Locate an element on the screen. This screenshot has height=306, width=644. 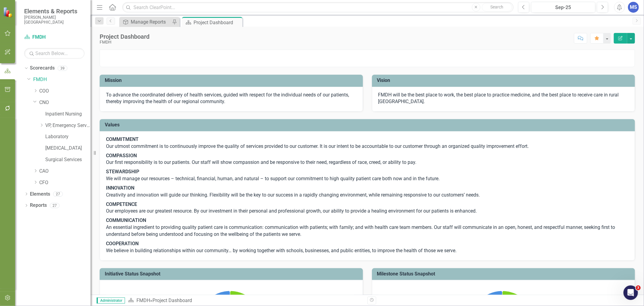
a: Elements is located at coordinates (40, 194).